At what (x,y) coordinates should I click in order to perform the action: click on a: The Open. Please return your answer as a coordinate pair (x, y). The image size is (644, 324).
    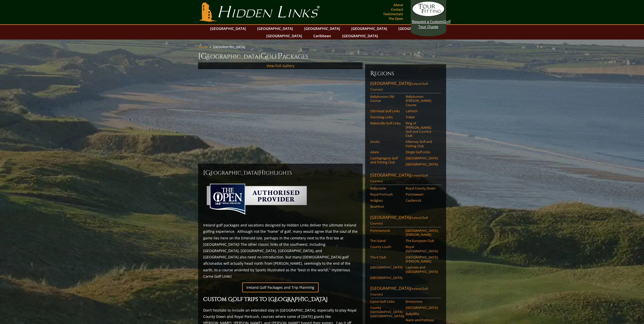
    Looking at the image, I should click on (396, 18).